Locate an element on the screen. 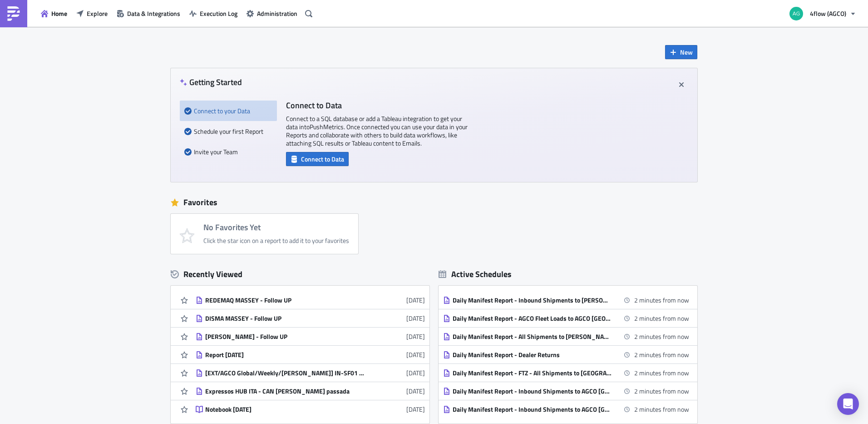  a: Execution Log is located at coordinates (214, 13).